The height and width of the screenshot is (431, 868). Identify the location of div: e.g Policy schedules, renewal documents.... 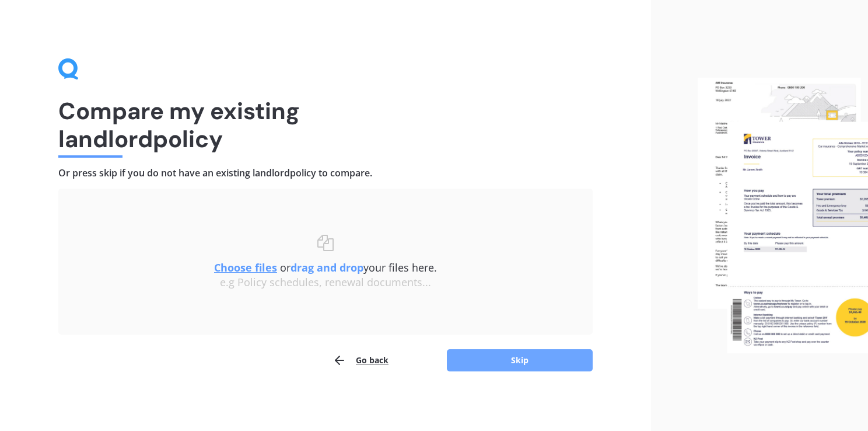
(325, 283).